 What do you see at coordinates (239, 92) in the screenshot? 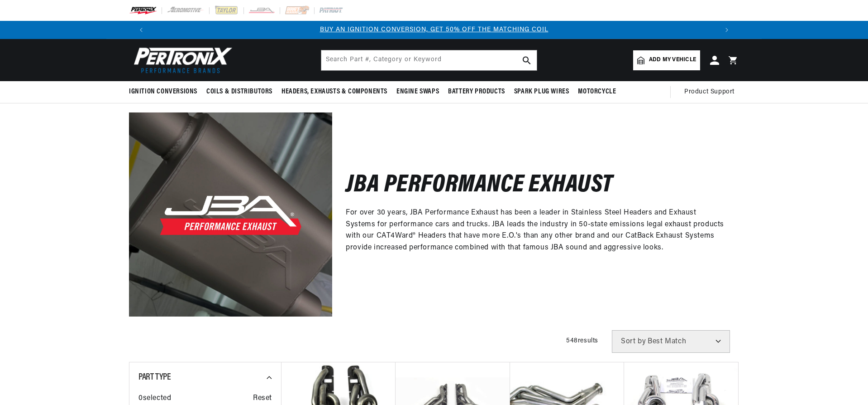
I see `span: Coils & Distributors` at bounding box center [239, 92].